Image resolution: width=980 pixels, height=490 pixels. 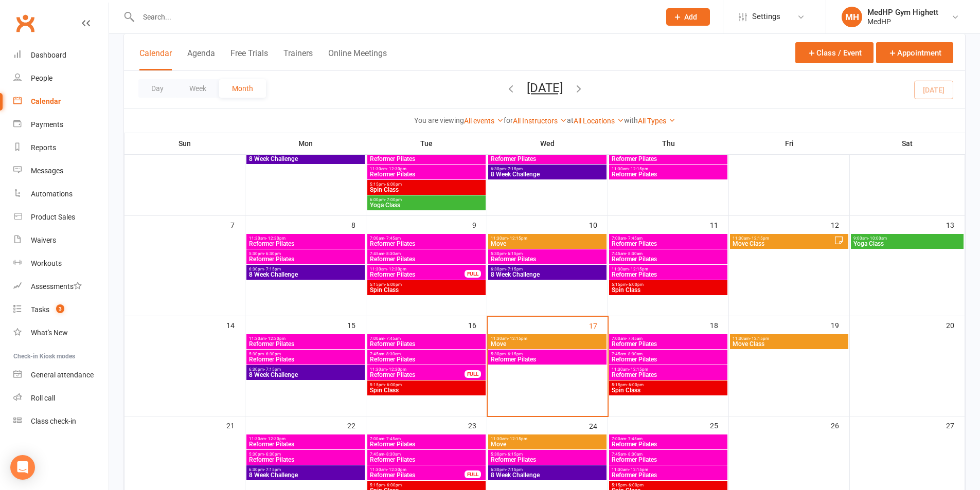 I want to click on strong: with, so click(x=631, y=120).